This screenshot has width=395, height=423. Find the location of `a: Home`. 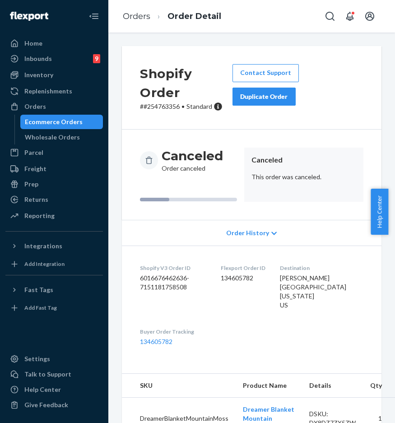

a: Home is located at coordinates (54, 43).